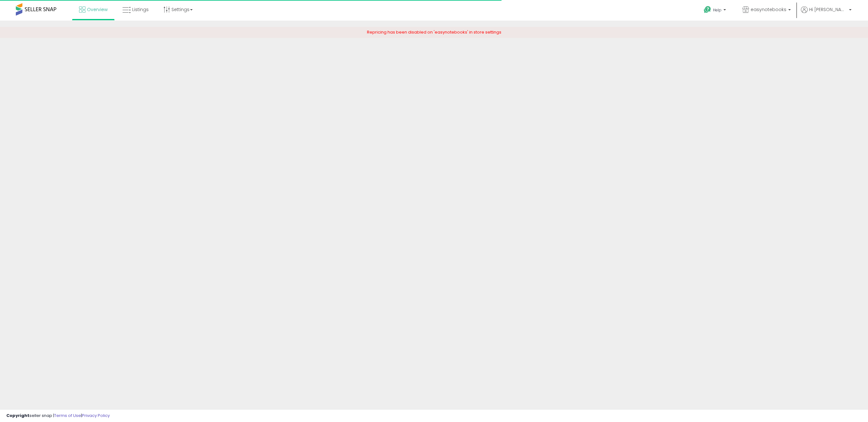 The image size is (868, 422). I want to click on span: Help, so click(717, 10).